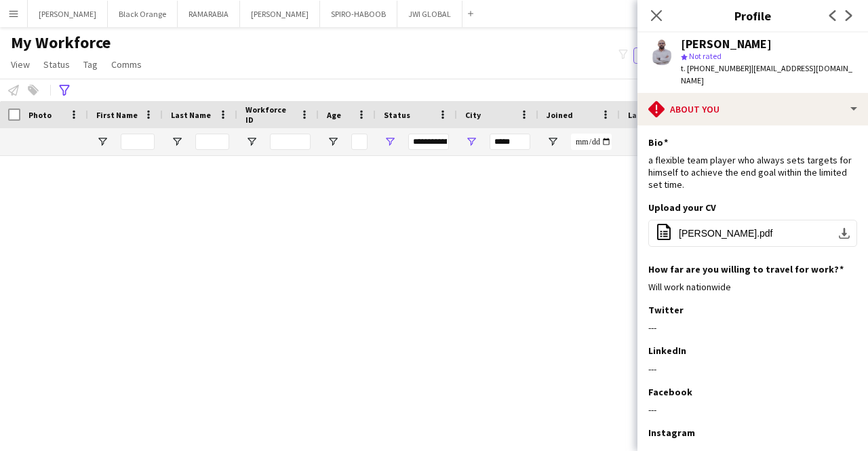 The image size is (868, 451). What do you see at coordinates (20, 65) in the screenshot?
I see `a: View` at bounding box center [20, 65].